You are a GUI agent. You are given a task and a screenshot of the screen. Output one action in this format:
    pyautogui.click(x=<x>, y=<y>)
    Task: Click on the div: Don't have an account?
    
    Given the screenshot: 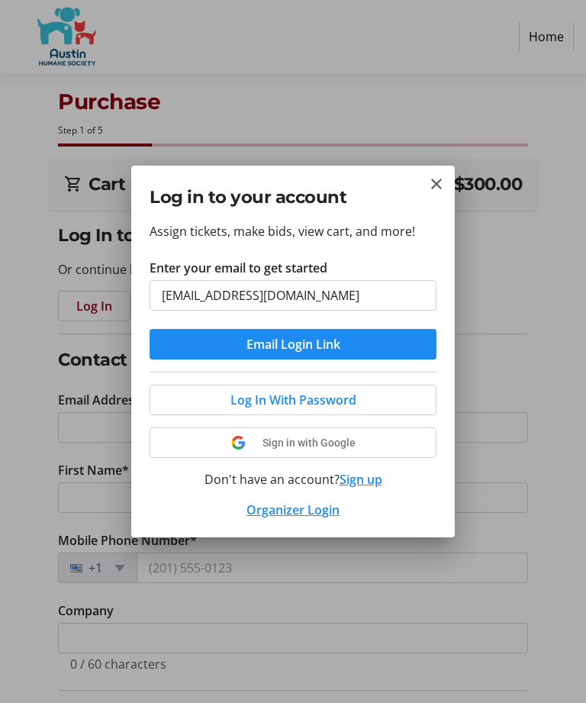 What is the action you would take?
    pyautogui.click(x=293, y=479)
    